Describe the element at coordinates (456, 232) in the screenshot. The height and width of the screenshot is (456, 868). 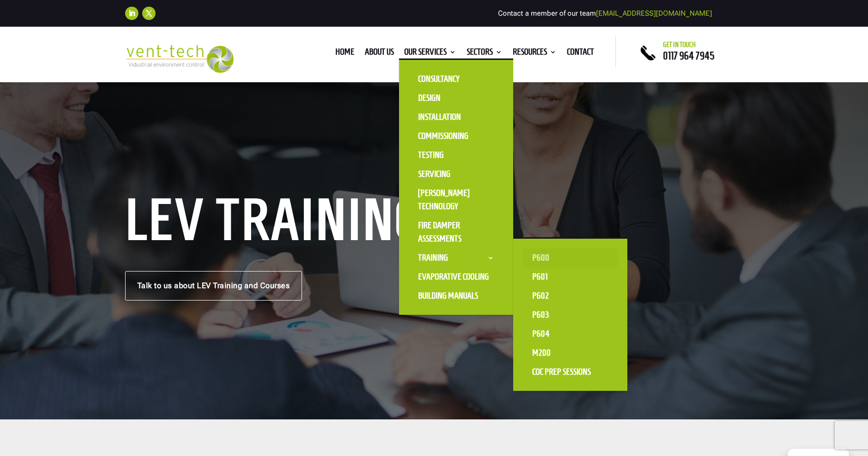
I see `a: Fire Damper Assessments` at that location.